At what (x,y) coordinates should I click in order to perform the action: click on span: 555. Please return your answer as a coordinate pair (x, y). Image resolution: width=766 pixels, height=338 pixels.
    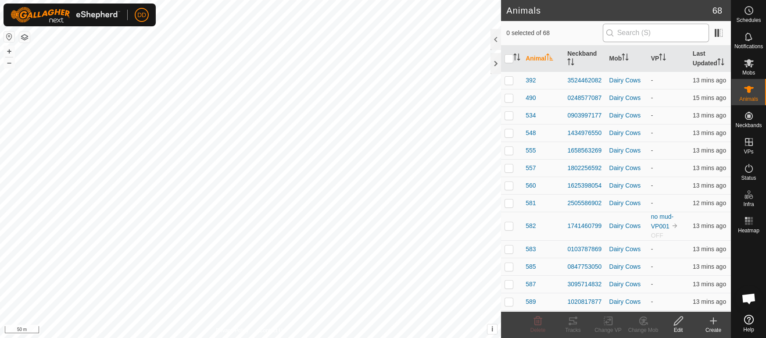
    Looking at the image, I should click on (531, 151).